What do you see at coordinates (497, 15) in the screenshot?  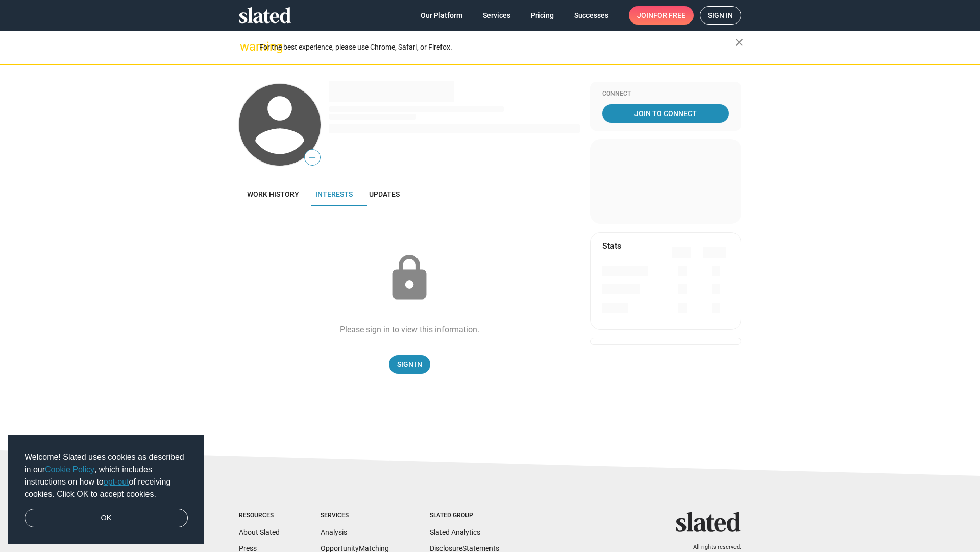 I see `a: Services` at bounding box center [497, 15].